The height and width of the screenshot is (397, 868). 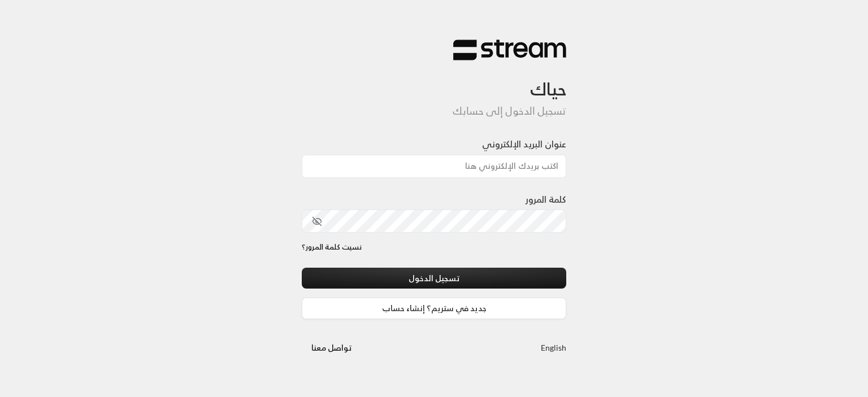 What do you see at coordinates (434, 166) in the screenshot?
I see `input: اكتب بريدك الإلكتروني هنا` at bounding box center [434, 166].